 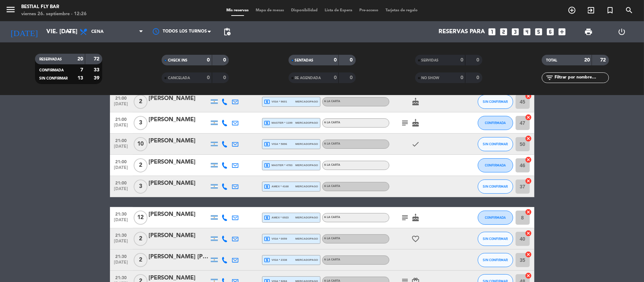 What do you see at coordinates (179, 78) in the screenshot?
I see `span: CANCELADA` at bounding box center [179, 78].